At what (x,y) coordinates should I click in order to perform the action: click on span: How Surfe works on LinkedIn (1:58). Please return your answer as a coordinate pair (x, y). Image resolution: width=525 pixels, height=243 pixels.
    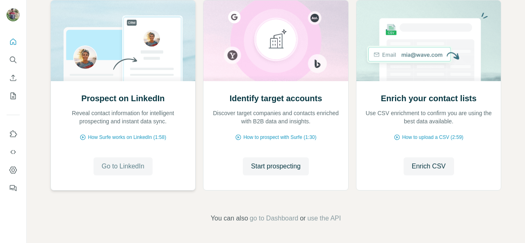
    Looking at the image, I should click on (127, 137).